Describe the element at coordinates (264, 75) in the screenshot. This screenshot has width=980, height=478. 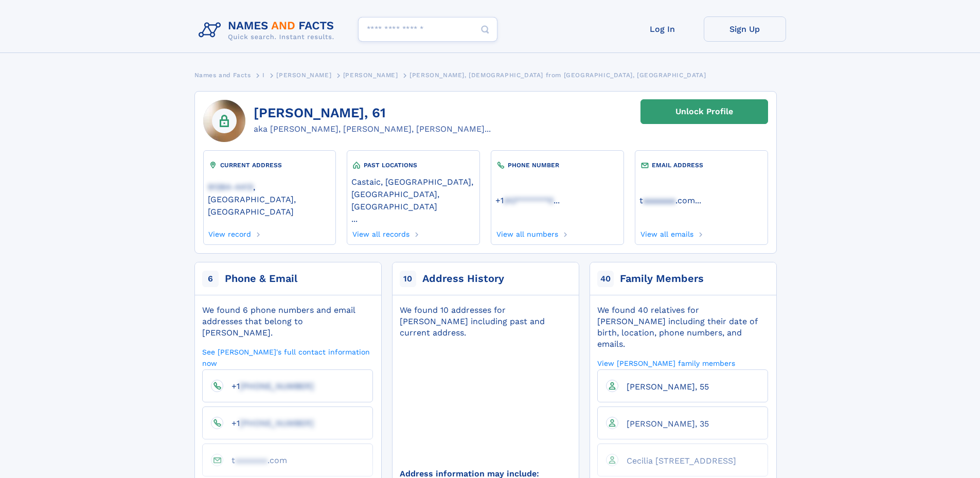
I see `a: I` at that location.